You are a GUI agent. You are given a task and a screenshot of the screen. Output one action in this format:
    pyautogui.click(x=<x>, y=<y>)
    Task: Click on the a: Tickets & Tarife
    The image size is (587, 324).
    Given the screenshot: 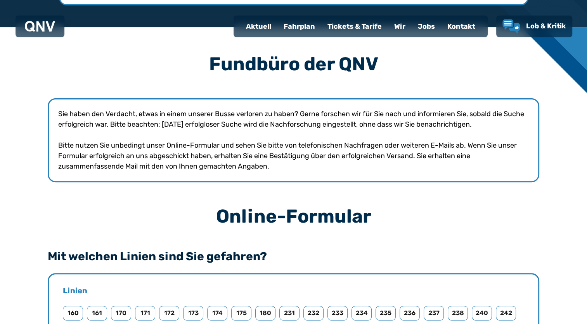 What is the action you would take?
    pyautogui.click(x=355, y=26)
    